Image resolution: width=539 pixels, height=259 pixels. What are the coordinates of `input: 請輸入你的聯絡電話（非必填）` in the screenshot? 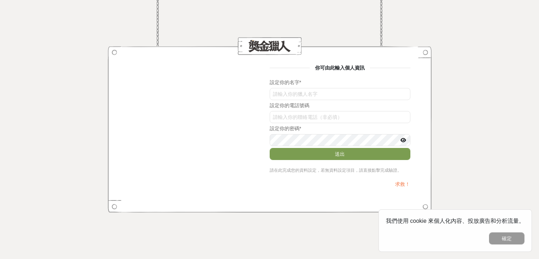 It's located at (340, 117).